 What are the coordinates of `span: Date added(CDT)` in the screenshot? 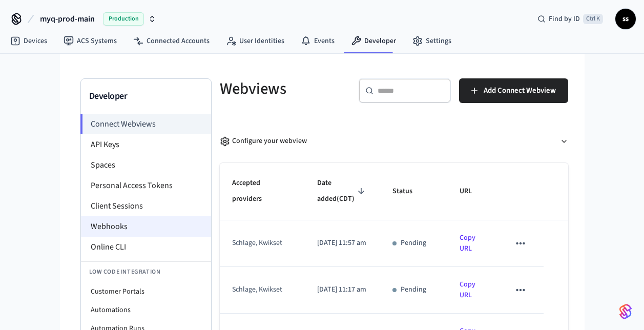 It's located at (342, 191).